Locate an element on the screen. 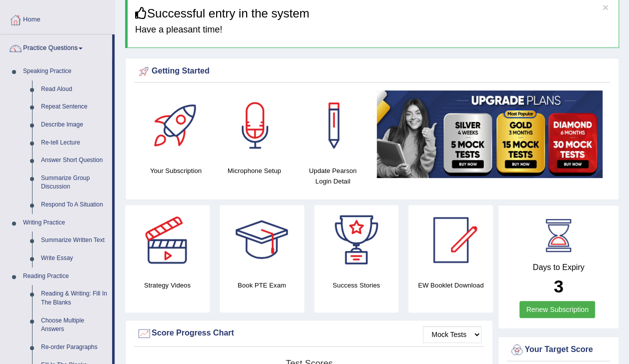 Image resolution: width=629 pixels, height=364 pixels. a: Practice Questions is located at coordinates (56, 47).